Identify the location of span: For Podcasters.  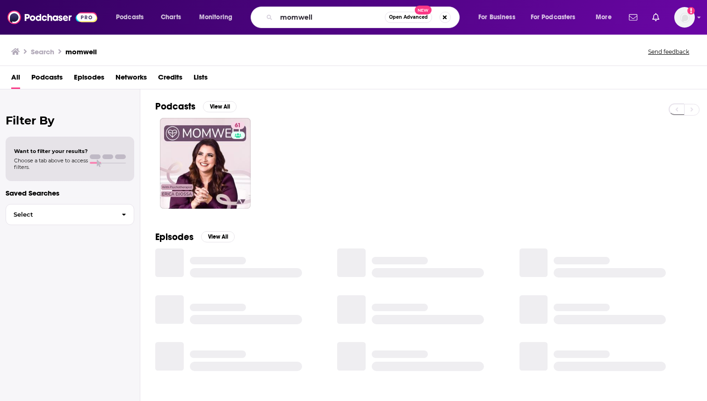
(553, 17).